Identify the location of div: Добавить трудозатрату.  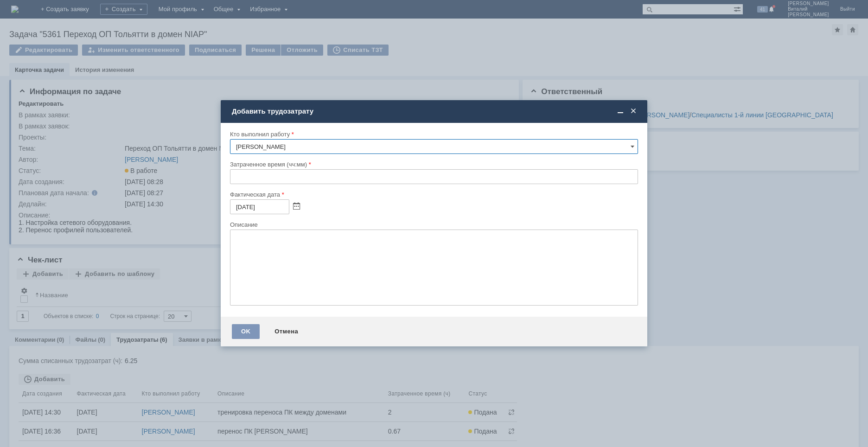
(435, 111).